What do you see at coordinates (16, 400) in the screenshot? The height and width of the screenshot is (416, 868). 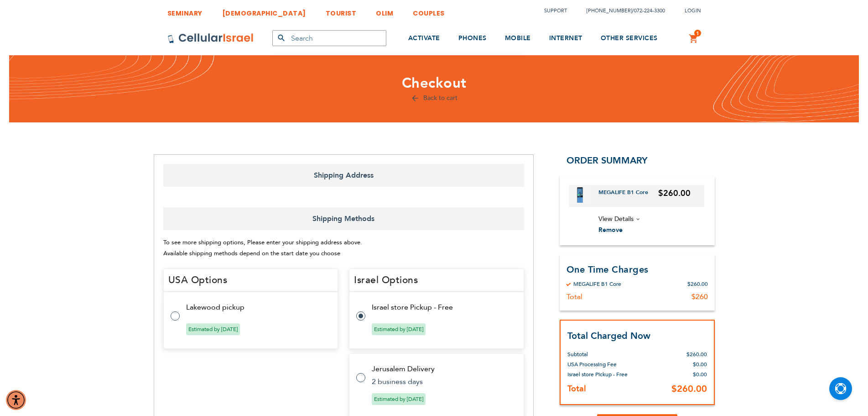 I see `div: Accessibility Menu` at bounding box center [16, 400].